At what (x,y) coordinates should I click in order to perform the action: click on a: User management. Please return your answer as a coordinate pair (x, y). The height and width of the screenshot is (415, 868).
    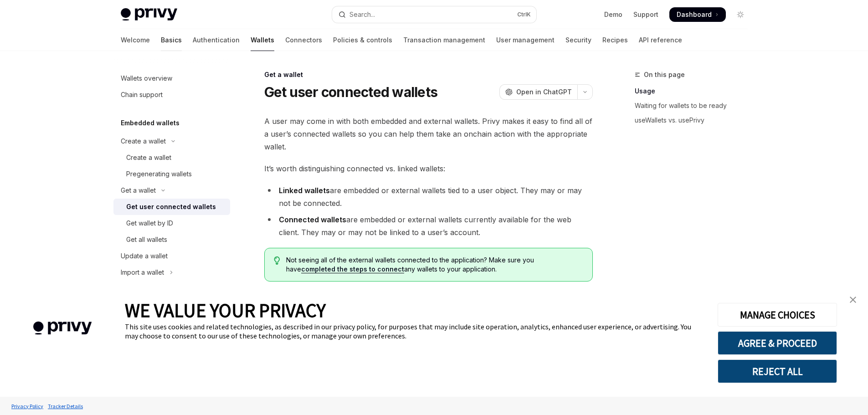
    Looking at the image, I should click on (525, 40).